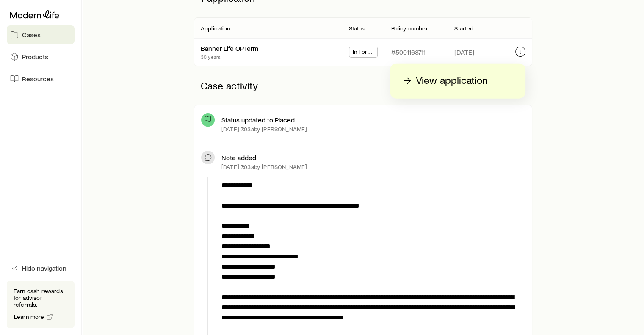  I want to click on span: Resources, so click(38, 79).